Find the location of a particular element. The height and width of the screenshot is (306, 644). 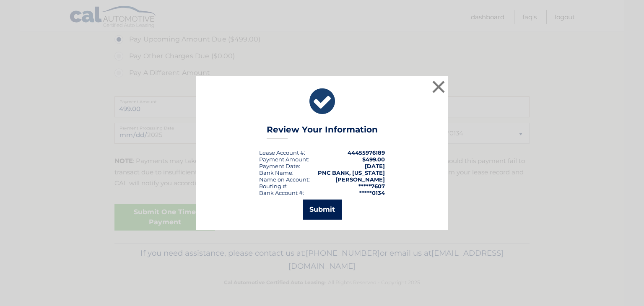

div: Bank Name: is located at coordinates (276, 173).